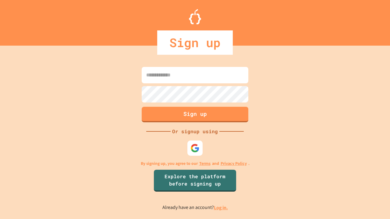 The height and width of the screenshot is (219, 390). What do you see at coordinates (195, 17) in the screenshot?
I see `img: Logo.svg` at bounding box center [195, 17].